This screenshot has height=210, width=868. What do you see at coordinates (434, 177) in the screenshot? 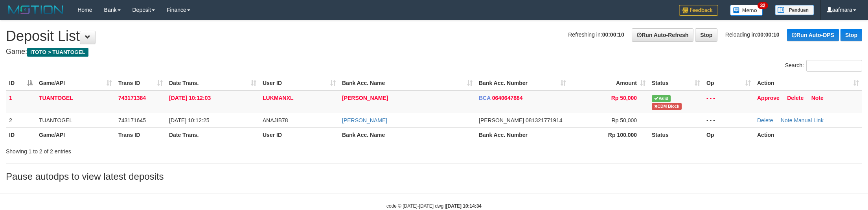
I see `h3: Pause autodps to view latest deposits` at bounding box center [434, 177].